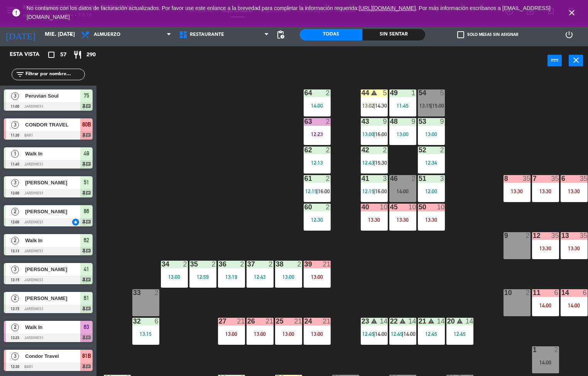 Image resolution: width=588 pixels, height=376 pixels. Describe the element at coordinates (575, 60) in the screenshot. I see `button: close` at that location.